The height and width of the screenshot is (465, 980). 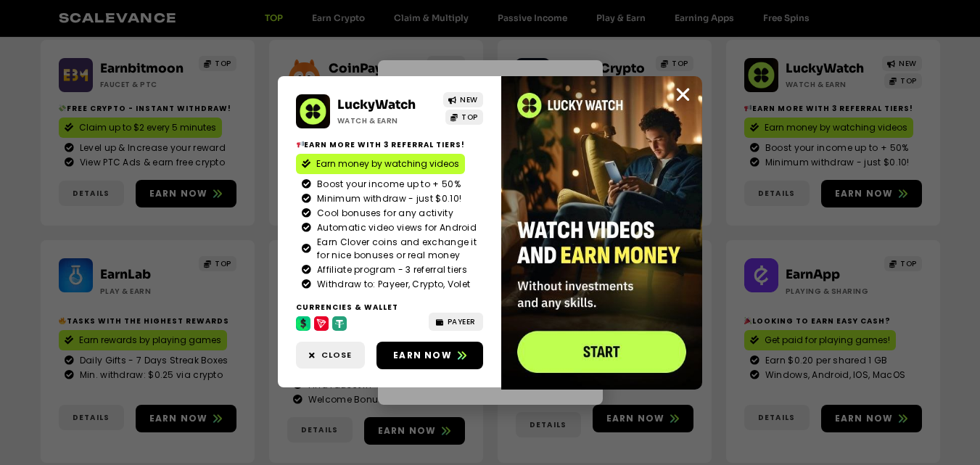 I want to click on a: PAYEER, so click(x=455, y=322).